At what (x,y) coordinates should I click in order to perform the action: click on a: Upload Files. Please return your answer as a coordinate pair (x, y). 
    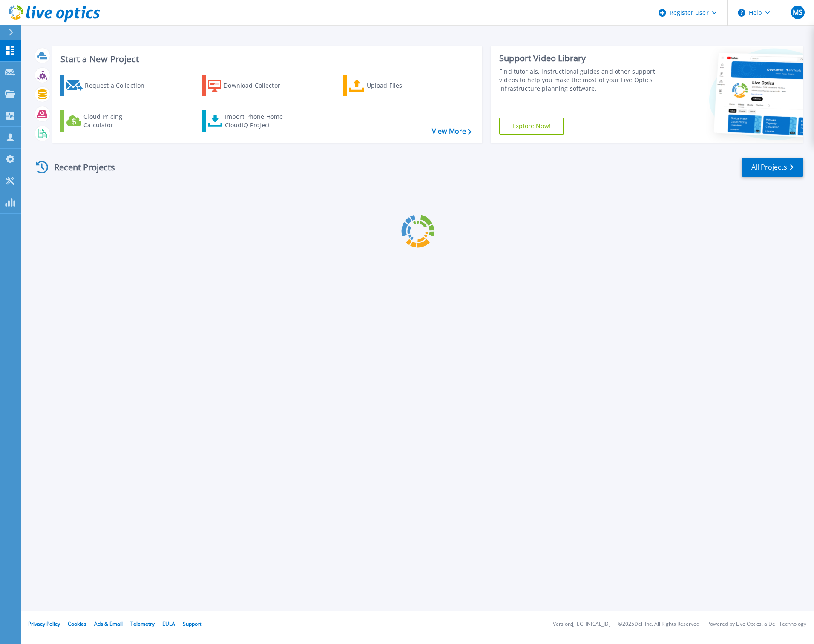
    Looking at the image, I should click on (391, 85).